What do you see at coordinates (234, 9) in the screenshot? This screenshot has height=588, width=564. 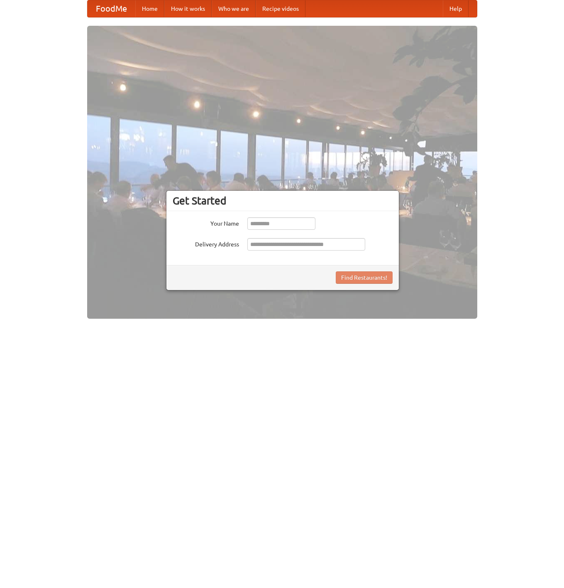 I see `a: Who we are` at bounding box center [234, 9].